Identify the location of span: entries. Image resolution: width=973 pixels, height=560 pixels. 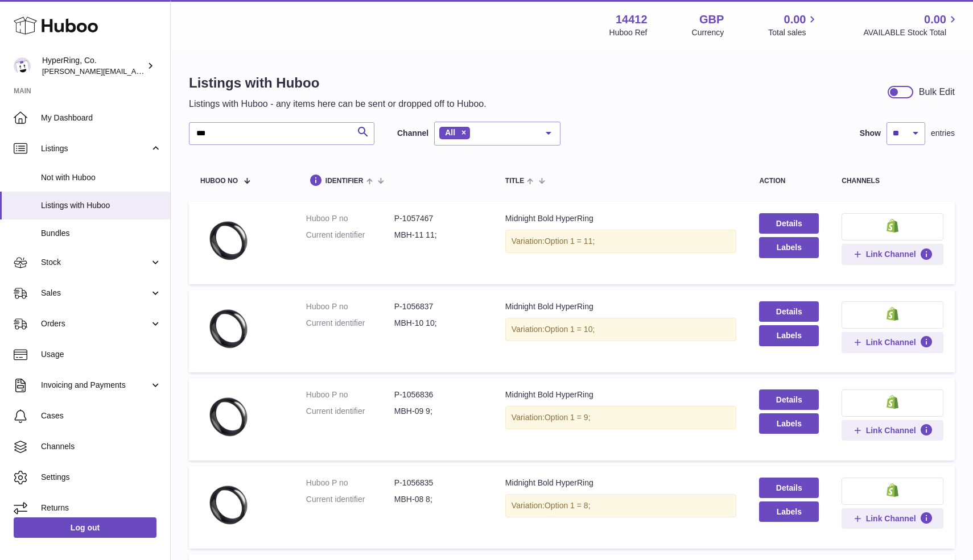
(943, 133).